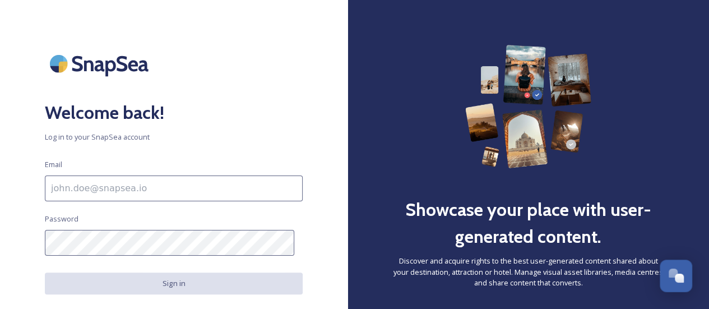 This screenshot has width=709, height=309. I want to click on input: john.doe@snapsea.io, so click(174, 188).